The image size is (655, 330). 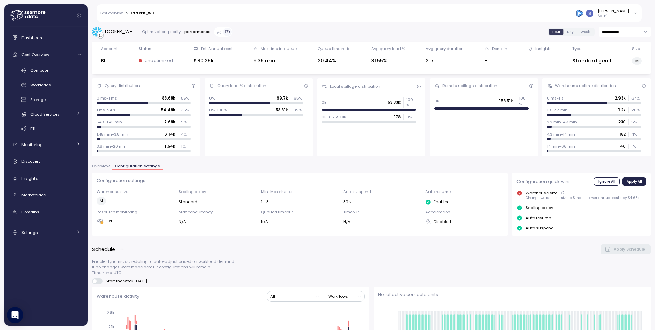 What do you see at coordinates (637, 146) in the screenshot?
I see `p: 1 %` at bounding box center [637, 146].